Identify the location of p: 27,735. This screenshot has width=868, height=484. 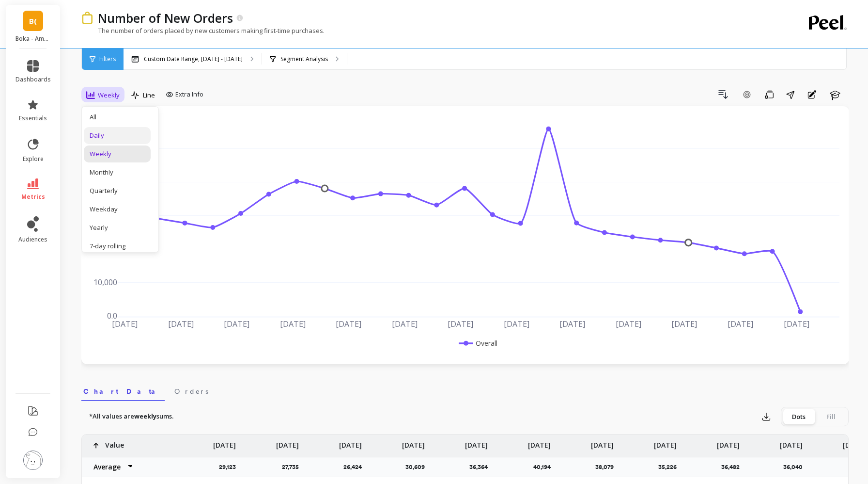
(293, 467).